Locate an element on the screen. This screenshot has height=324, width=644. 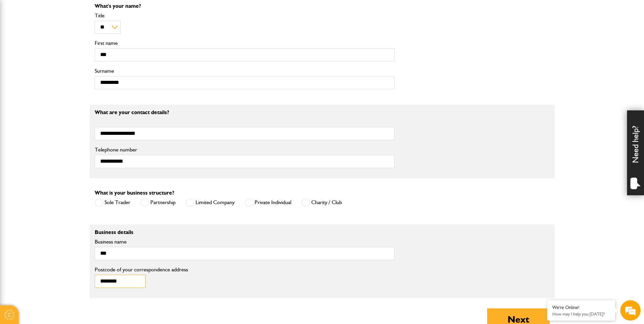
label: Partnership is located at coordinates (158, 202).